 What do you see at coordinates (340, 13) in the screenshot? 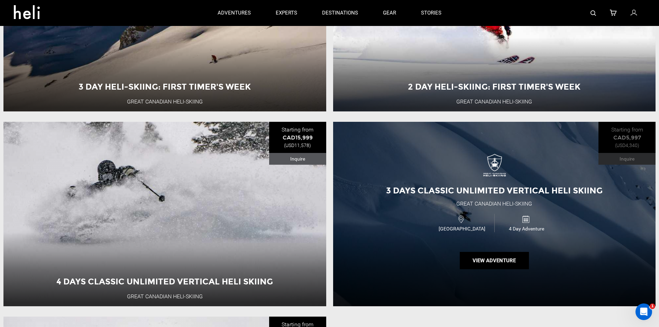
I see `p: destinations` at bounding box center [340, 13].